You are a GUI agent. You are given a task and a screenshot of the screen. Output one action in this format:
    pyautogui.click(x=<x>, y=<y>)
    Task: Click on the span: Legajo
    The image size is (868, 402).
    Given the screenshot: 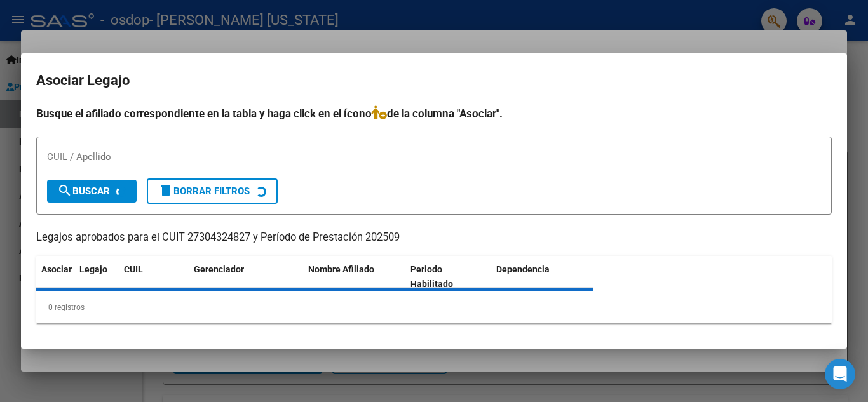 What is the action you would take?
    pyautogui.click(x=94, y=270)
    